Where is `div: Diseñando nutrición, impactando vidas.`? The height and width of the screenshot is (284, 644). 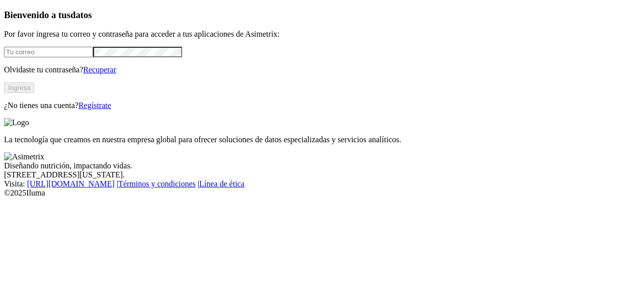
div: Diseñando nutrición, impactando vidas. is located at coordinates (322, 166).